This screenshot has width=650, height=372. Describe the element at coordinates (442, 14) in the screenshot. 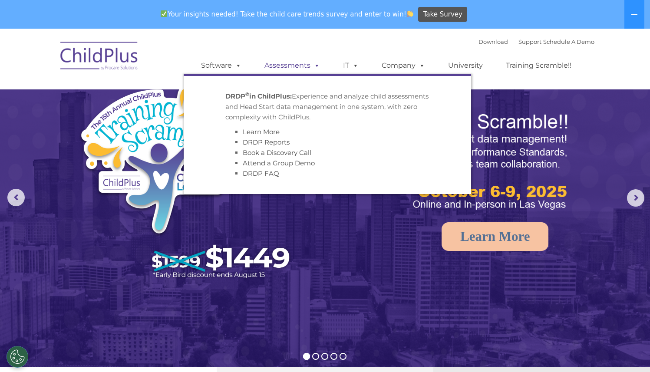

I see `a: Take Survey` at that location.